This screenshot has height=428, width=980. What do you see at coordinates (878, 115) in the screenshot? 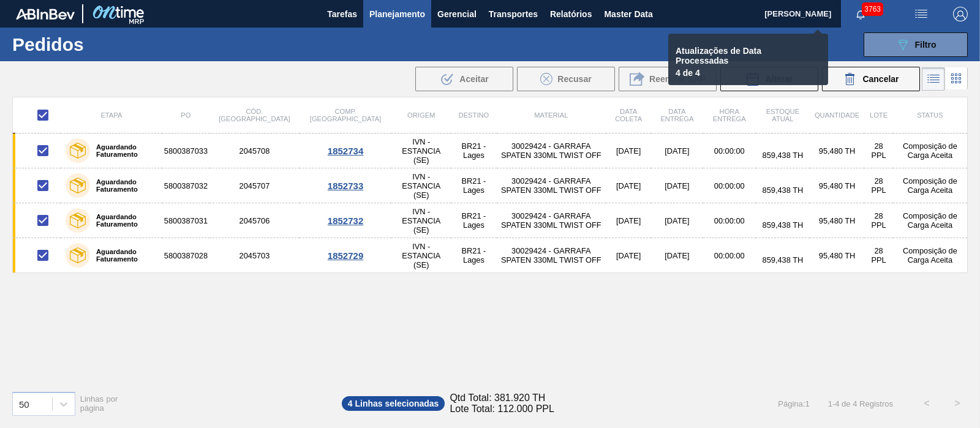
I see `span: Lote` at bounding box center [878, 115].